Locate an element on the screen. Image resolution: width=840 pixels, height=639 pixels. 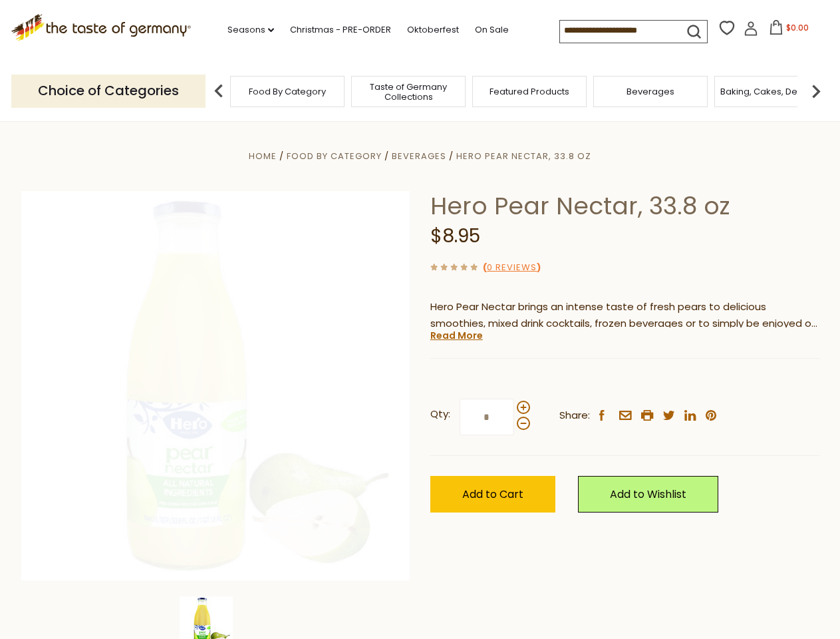
button: Add to Cart is located at coordinates (493, 493).